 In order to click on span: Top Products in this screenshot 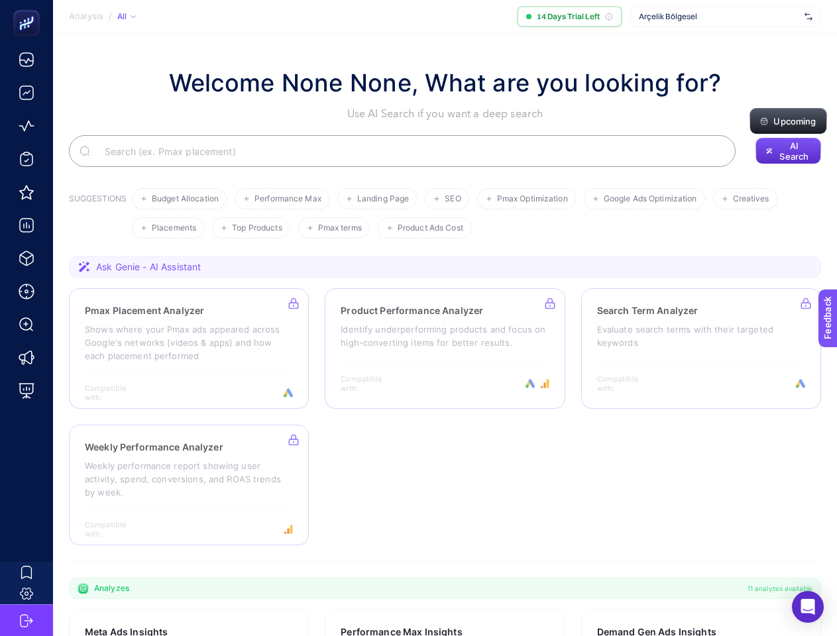, I will do `click(256, 228)`.